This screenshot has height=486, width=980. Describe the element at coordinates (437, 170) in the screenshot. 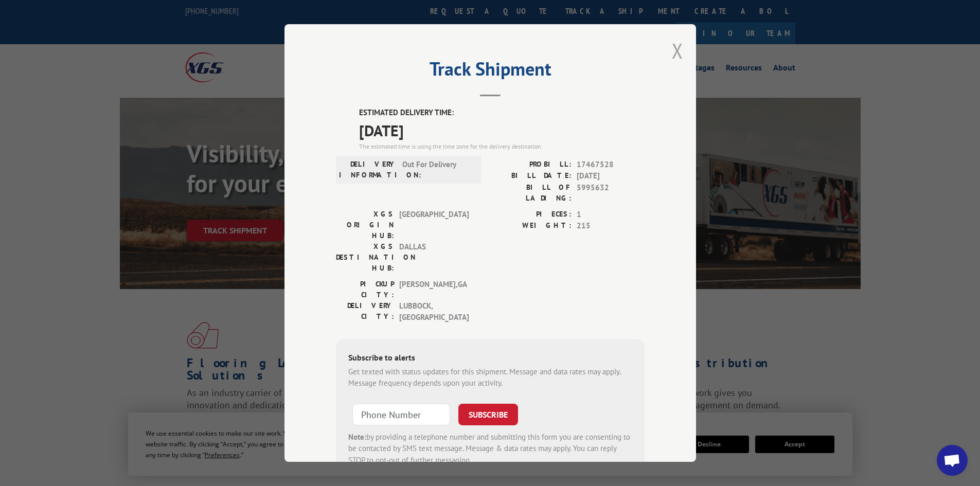

I see `span: Out For Delivery` at that location.